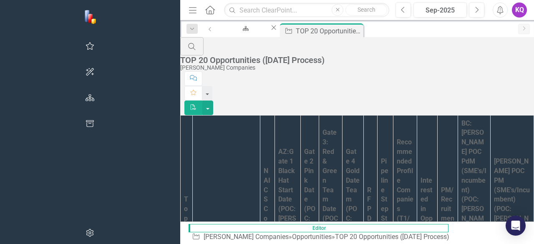  Describe the element at coordinates (440, 10) in the screenshot. I see `div: Sep-2025` at that location.